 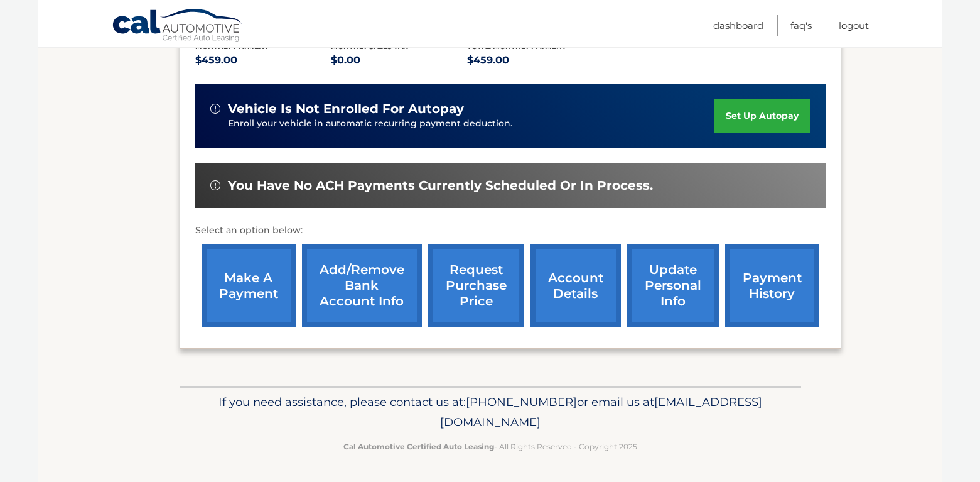 What do you see at coordinates (673, 285) in the screenshot?
I see `a: update personal info` at bounding box center [673, 285].